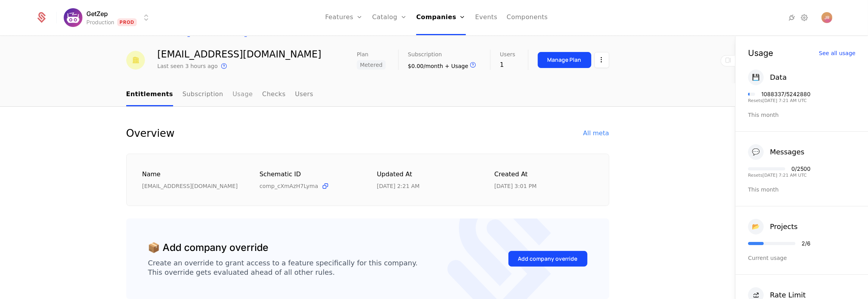  Describe the element at coordinates (548, 258) in the screenshot. I see `button: Add company override` at that location.